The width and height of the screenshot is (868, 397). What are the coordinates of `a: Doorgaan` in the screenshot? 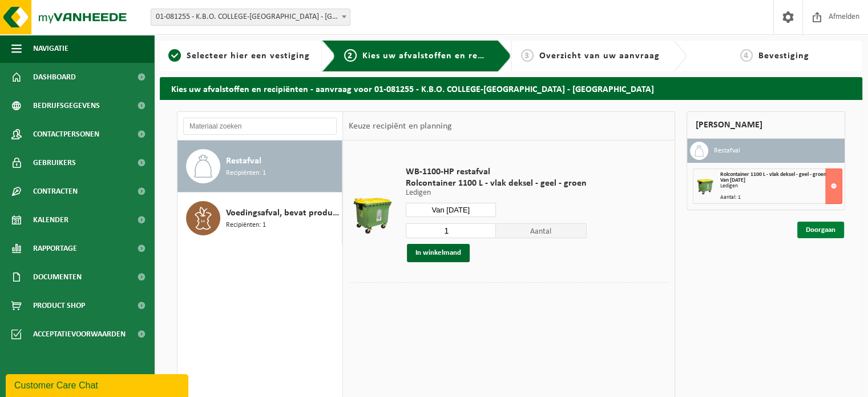 It's located at (821, 230).